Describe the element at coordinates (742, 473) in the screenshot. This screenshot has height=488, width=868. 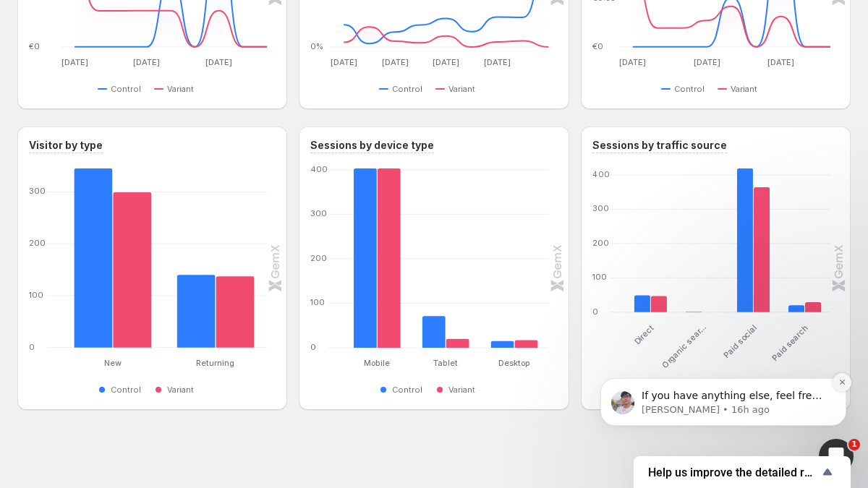
I see `button: Show survey - Help us improve the detailed report for A/B campaigns` at that location.